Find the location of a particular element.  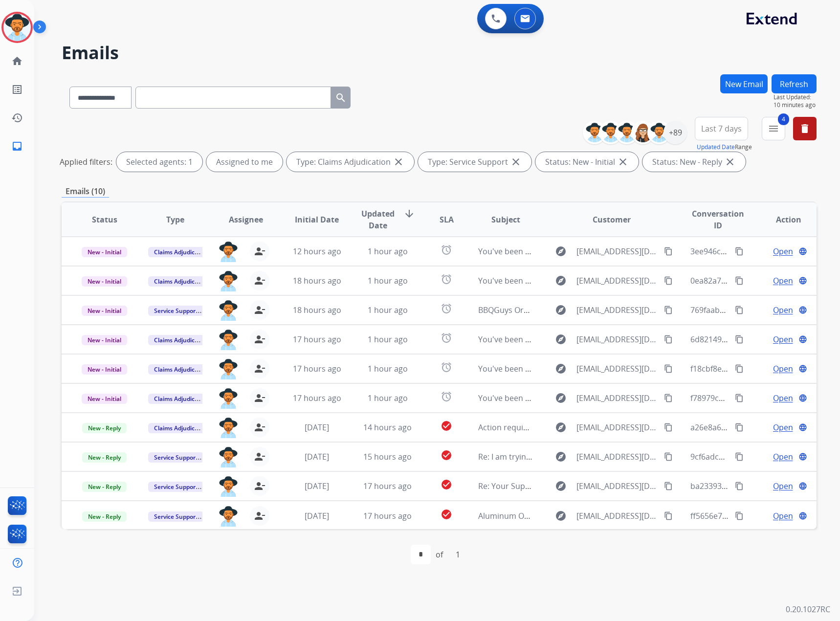

div: Status: New - Reply is located at coordinates (694, 162).